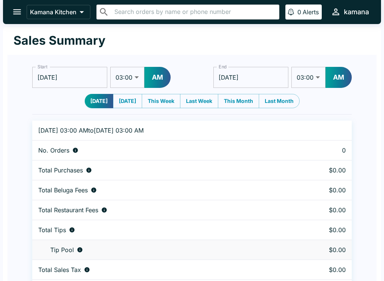  I want to click on label: Start, so click(42, 66).